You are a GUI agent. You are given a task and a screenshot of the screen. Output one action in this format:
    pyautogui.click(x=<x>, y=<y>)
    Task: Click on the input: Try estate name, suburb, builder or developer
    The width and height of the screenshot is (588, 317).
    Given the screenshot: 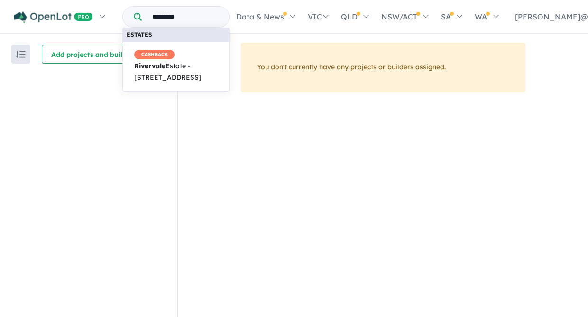 What is the action you would take?
    pyautogui.click(x=185, y=17)
    